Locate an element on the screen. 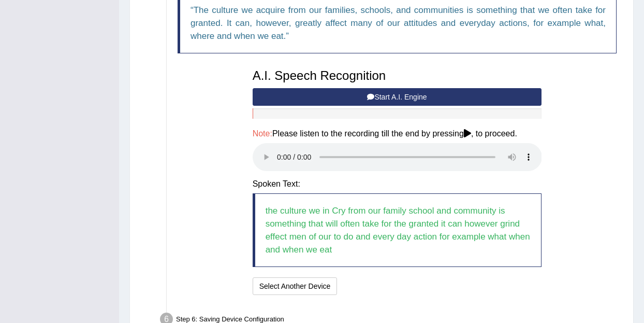 The width and height of the screenshot is (644, 323). blockquote: the culture we in Cry from our family school and community is something that will often take for ... is located at coordinates (397, 230).